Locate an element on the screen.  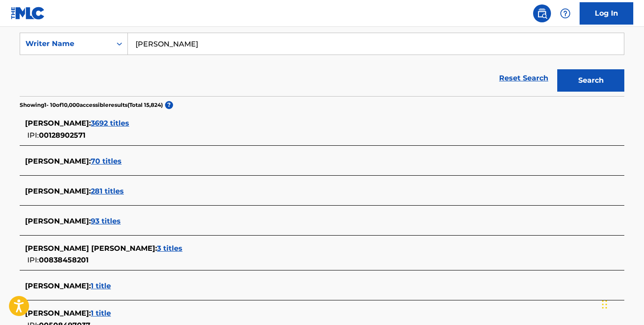
span: 00128902571 is located at coordinates (62, 135).